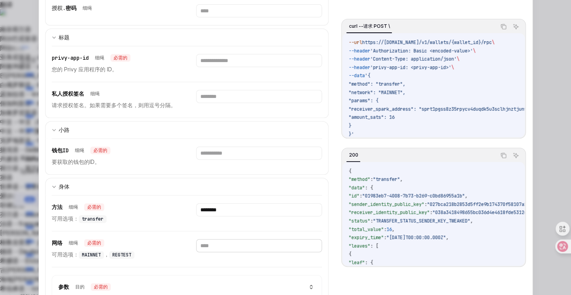 Image resolution: width=571 pixels, height=295 pixels. Describe the element at coordinates (355, 42) in the screenshot. I see `span: --url` at that location.